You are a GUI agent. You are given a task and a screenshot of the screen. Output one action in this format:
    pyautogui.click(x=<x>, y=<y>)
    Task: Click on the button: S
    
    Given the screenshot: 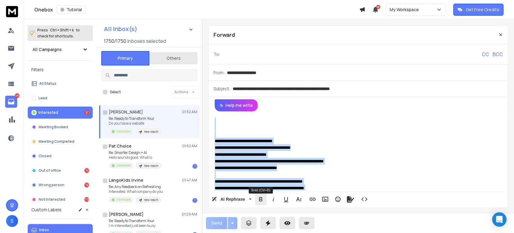 What is the action you would take?
    pyautogui.click(x=12, y=220)
    